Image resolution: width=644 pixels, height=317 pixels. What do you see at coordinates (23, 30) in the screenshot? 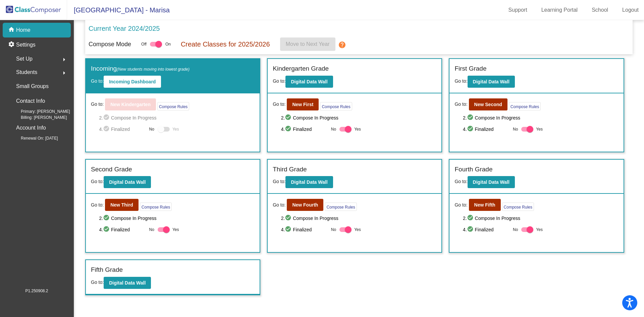
I see `p: Home` at bounding box center [23, 30].